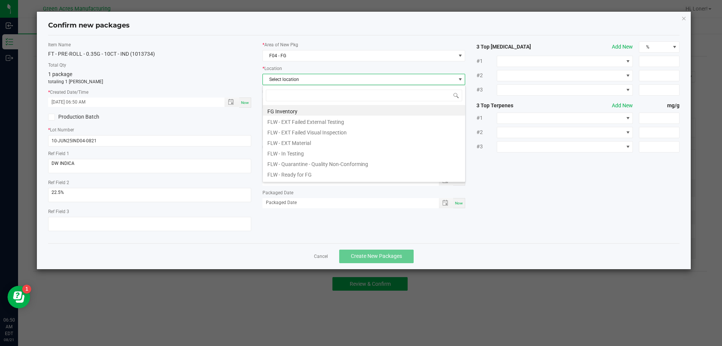  Describe the element at coordinates (60, 74) in the screenshot. I see `span: 1 package` at that location.